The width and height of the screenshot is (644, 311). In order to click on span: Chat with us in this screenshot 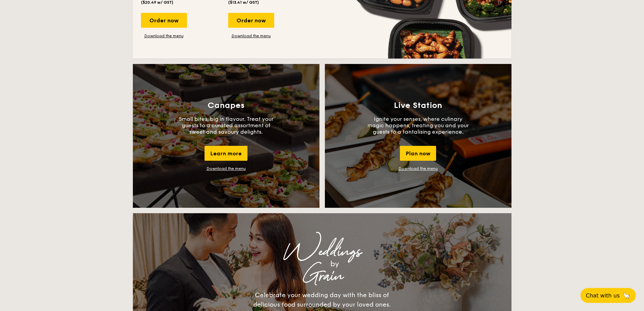, I will do `click(603, 296)`.